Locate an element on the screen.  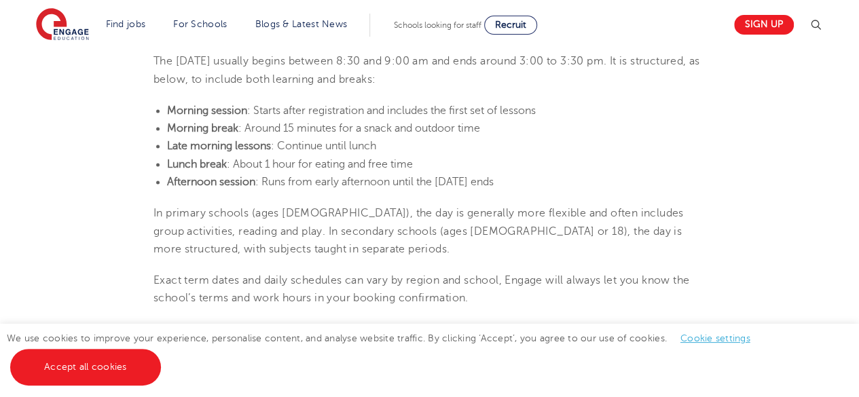
span: : About 1 hour for eating and free time is located at coordinates (320, 164).